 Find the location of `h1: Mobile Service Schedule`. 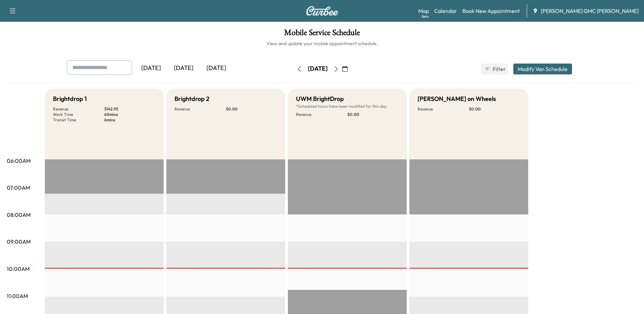

h1: Mobile Service Schedule is located at coordinates (322, 34).